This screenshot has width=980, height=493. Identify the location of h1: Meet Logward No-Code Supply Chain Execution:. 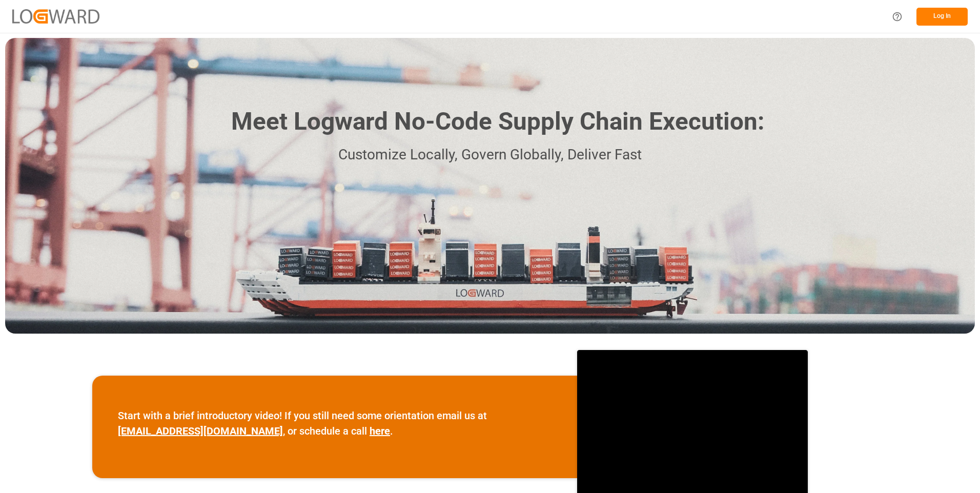
(498, 122).